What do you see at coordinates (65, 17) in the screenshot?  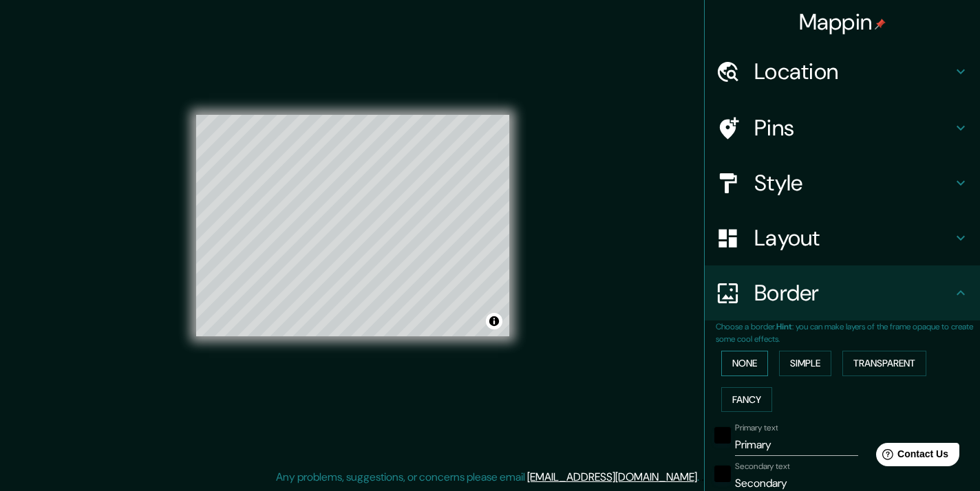 I see `span: Contact Us` at bounding box center [65, 17].